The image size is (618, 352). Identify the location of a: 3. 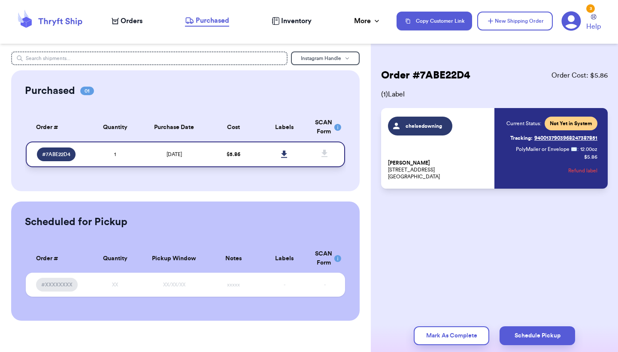
(571, 21).